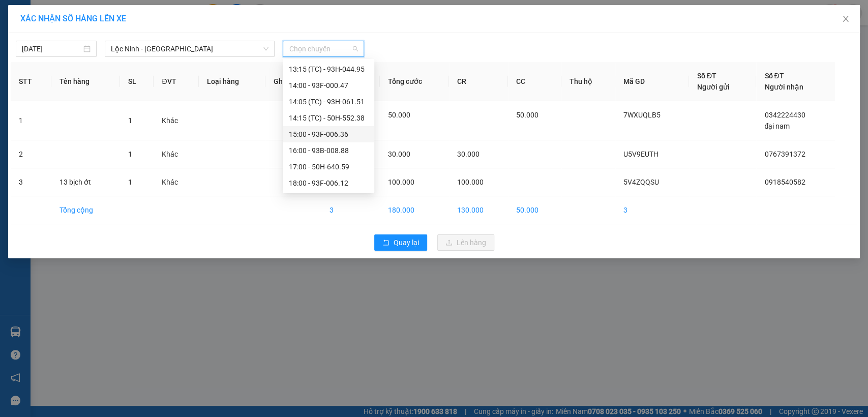 This screenshot has height=417, width=868. What do you see at coordinates (329, 102) in the screenshot?
I see `div: 14:05 (TC) - 93H-061.51` at bounding box center [329, 102].